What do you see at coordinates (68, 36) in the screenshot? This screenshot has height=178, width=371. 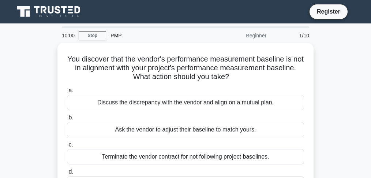 I see `div: 10:00` at bounding box center [68, 36].